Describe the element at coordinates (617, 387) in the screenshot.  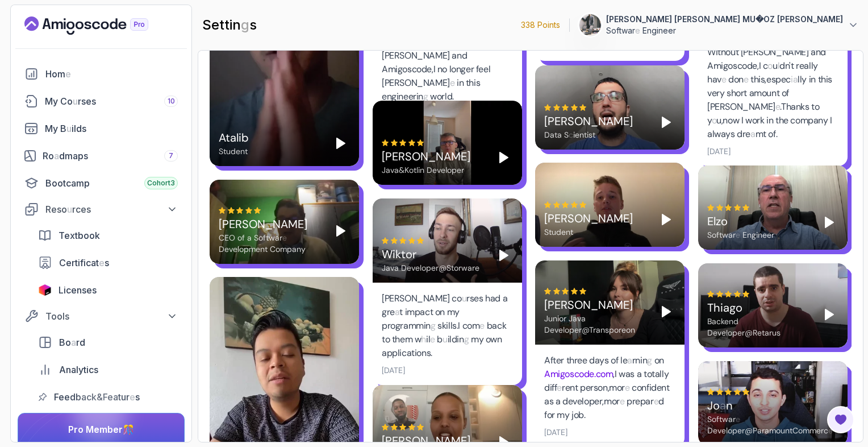
I see `readpronunciation-span: mor` at that location.